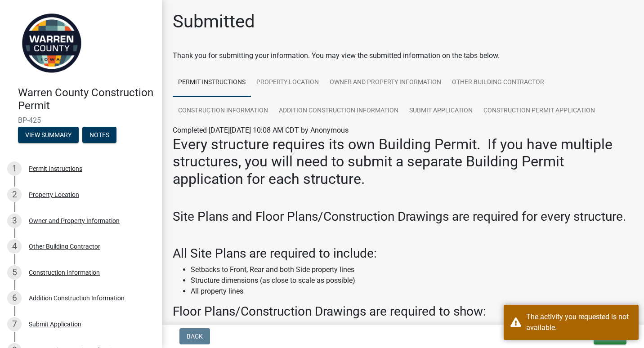  I want to click on h2: Every structure requires its own Building Permit. If you have multiple structures, you will need ..., so click(403, 161).